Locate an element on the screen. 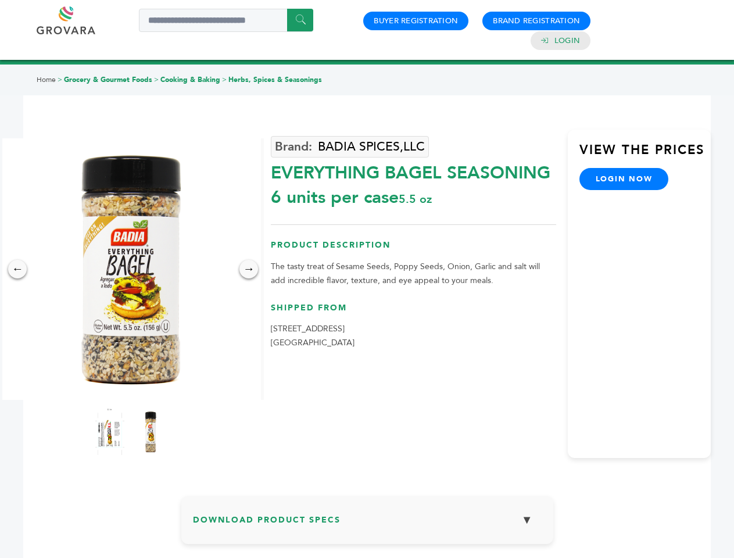  a: Home is located at coordinates (46, 80).